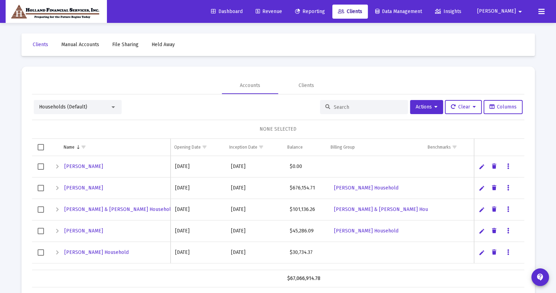  Describe the element at coordinates (163, 45) in the screenshot. I see `a: Held Away` at that location.